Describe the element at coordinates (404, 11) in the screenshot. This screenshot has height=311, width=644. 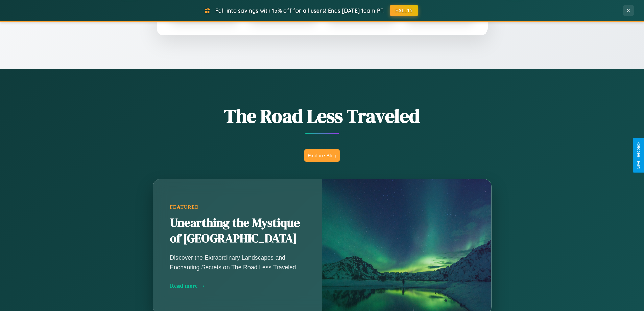
I see `button: FALL15` at that location.